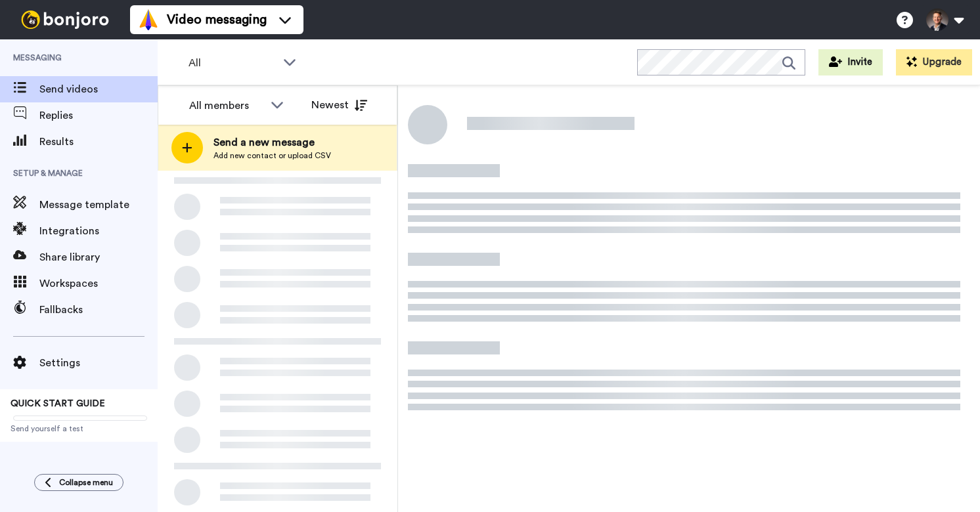  I want to click on span: Send videos, so click(98, 90).